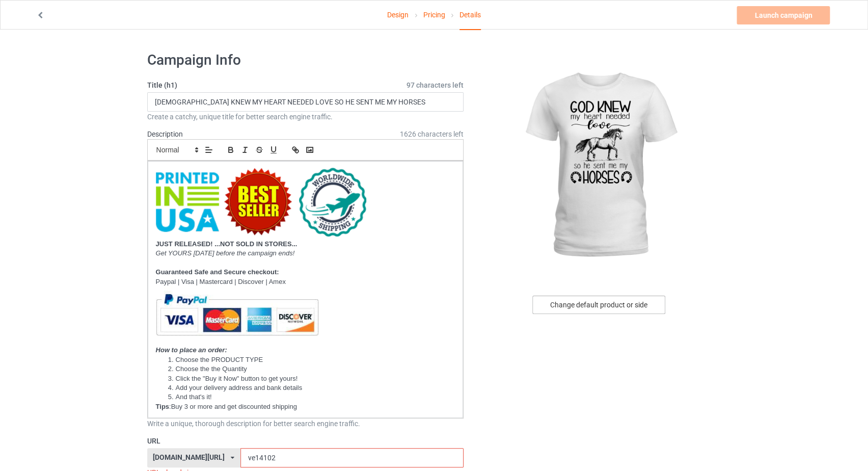 This screenshot has width=868, height=471. I want to click on li: Choose the PRODUCT TYPE, so click(310, 360).